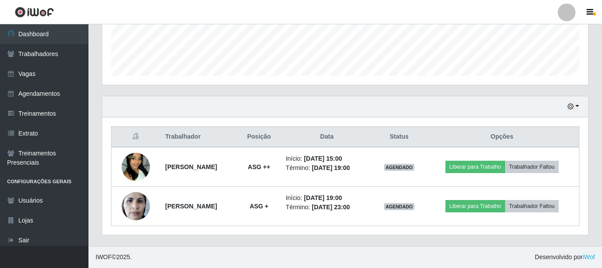  Describe the element at coordinates (114, 257) in the screenshot. I see `span: © 2025 .` at that location.